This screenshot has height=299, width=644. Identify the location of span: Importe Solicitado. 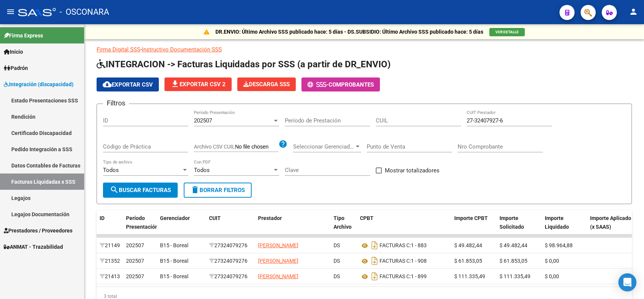
(512, 222).